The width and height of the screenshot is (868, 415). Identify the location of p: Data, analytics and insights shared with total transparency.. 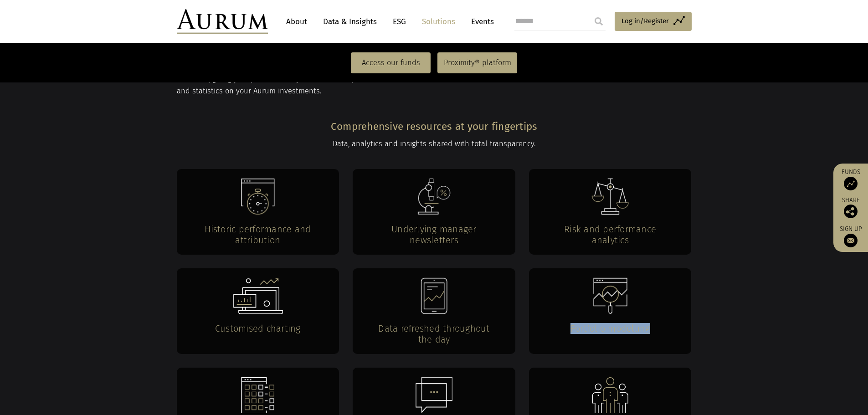
(434, 144).